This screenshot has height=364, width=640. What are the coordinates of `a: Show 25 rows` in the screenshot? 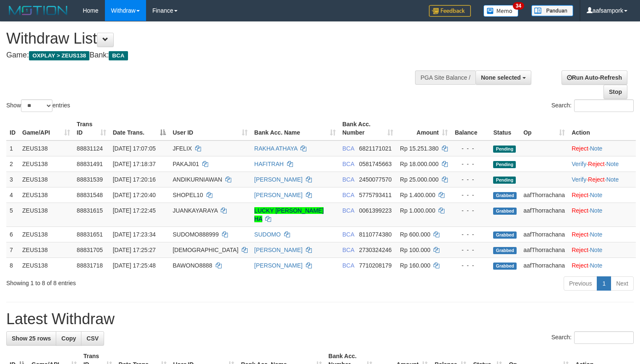 It's located at (31, 339).